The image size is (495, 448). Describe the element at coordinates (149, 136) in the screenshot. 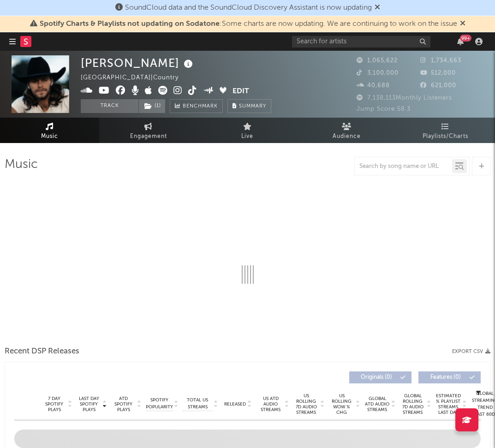

I see `span: Engagement` at that location.